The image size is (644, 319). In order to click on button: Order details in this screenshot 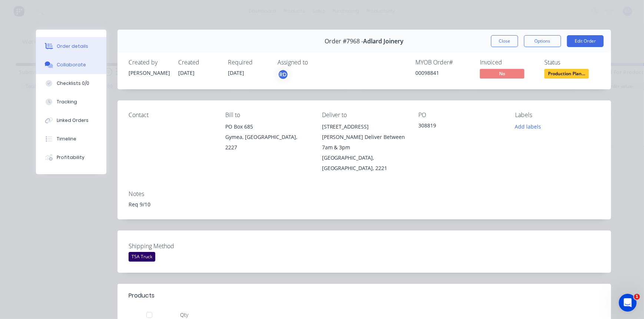, I will do `click(71, 47)`.